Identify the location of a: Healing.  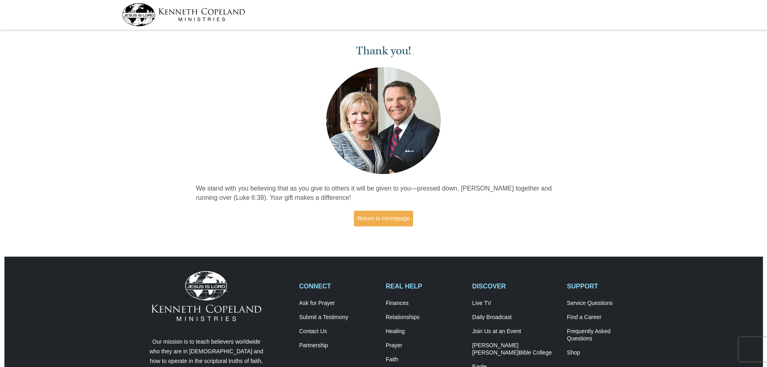
(425, 331).